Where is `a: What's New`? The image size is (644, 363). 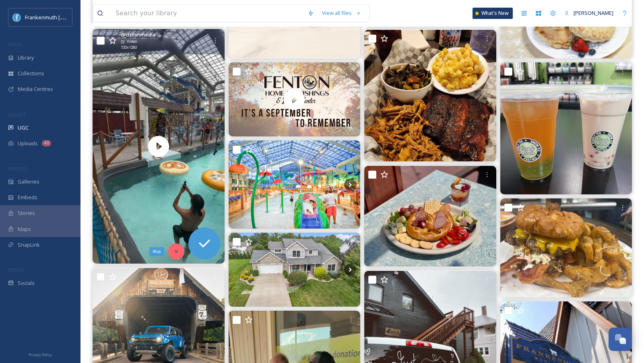 a: What's New is located at coordinates (493, 14).